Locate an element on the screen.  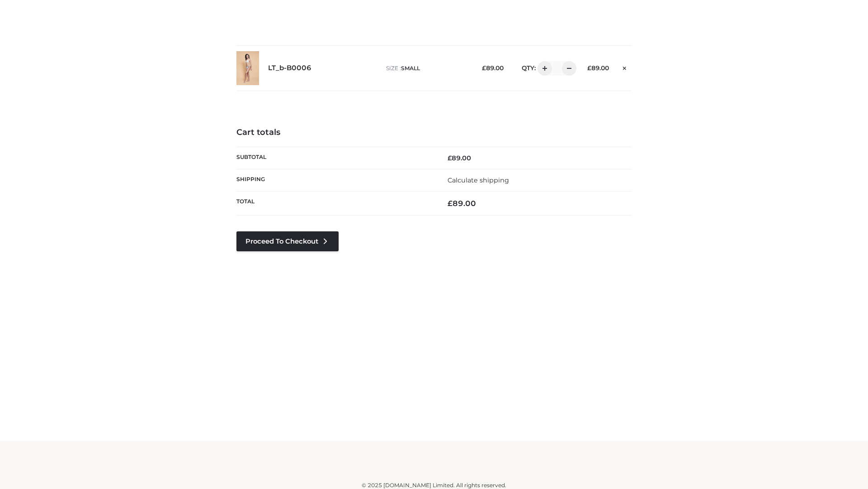
p: size : is located at coordinates (427, 68).